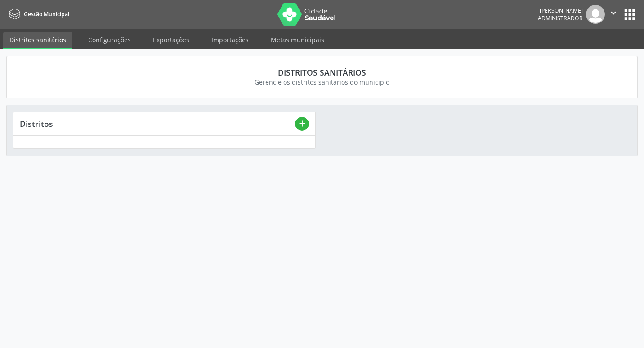 The image size is (644, 348). What do you see at coordinates (322, 72) in the screenshot?
I see `div: Distritos sanitários` at bounding box center [322, 72].